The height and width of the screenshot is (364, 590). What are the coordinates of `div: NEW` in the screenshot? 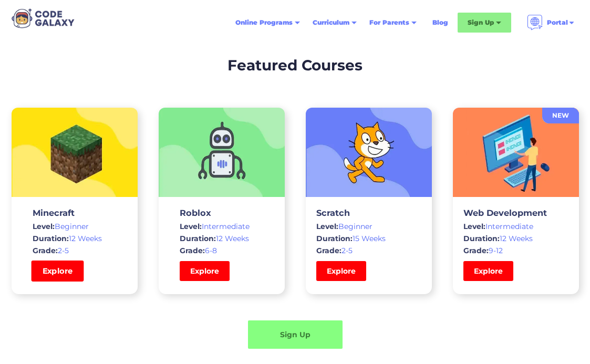 It's located at (561, 115).